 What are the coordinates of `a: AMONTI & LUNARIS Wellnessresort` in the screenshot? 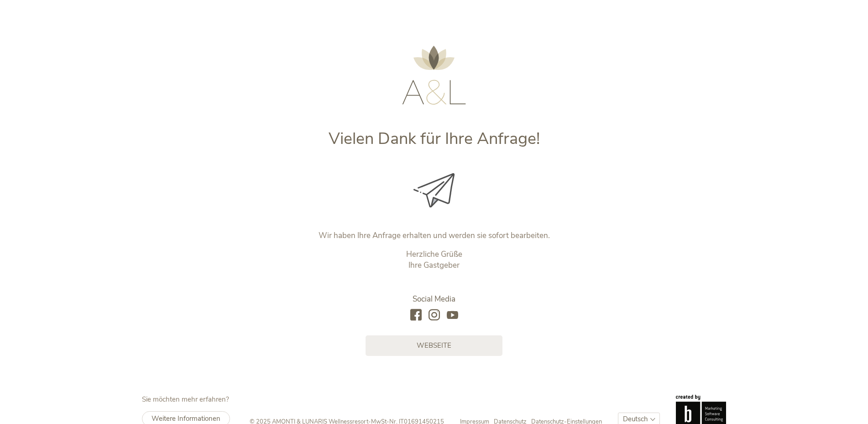 It's located at (434, 75).